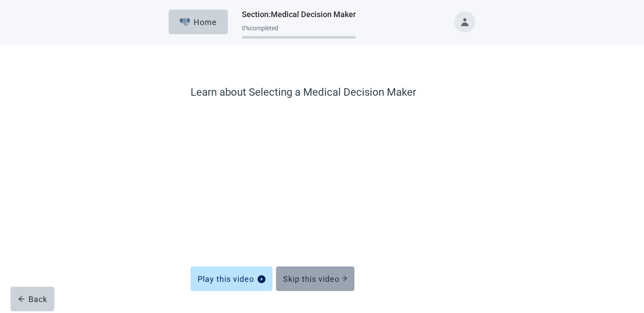  Describe the element at coordinates (322, 92) in the screenshot. I see `label: Learn about Selecting a Medical Decision Maker` at that location.